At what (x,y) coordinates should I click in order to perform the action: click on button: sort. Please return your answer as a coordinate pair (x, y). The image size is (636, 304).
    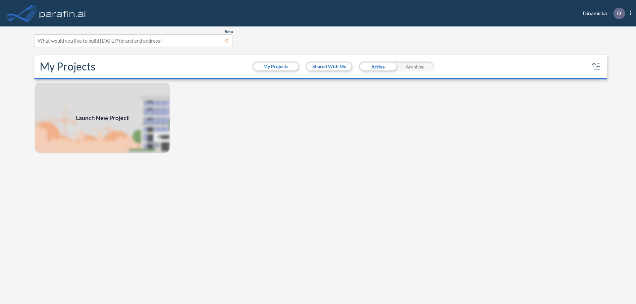
    Looking at the image, I should click on (596, 67).